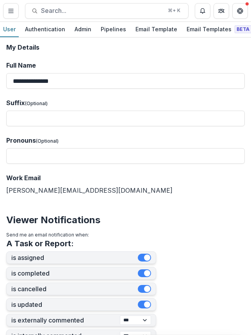  I want to click on h2: Viewer Notifications, so click(126, 220).